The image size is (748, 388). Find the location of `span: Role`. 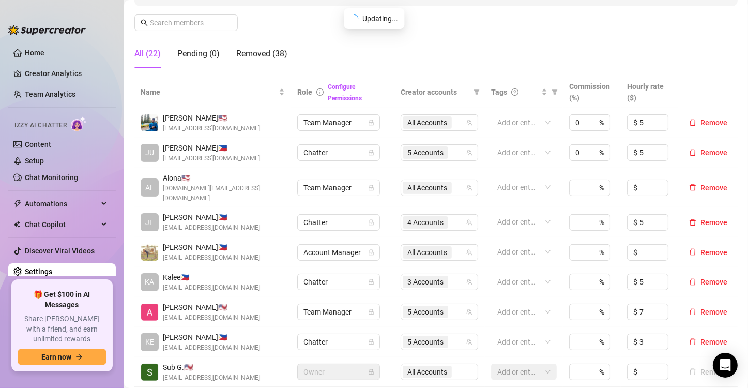

span: Role is located at coordinates (304, 92).